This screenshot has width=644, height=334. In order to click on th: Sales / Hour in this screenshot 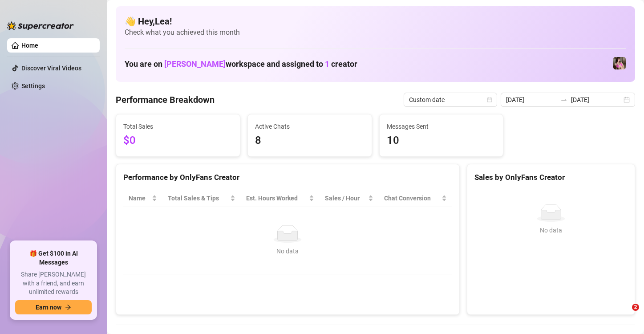, I will do `click(349, 198)`.